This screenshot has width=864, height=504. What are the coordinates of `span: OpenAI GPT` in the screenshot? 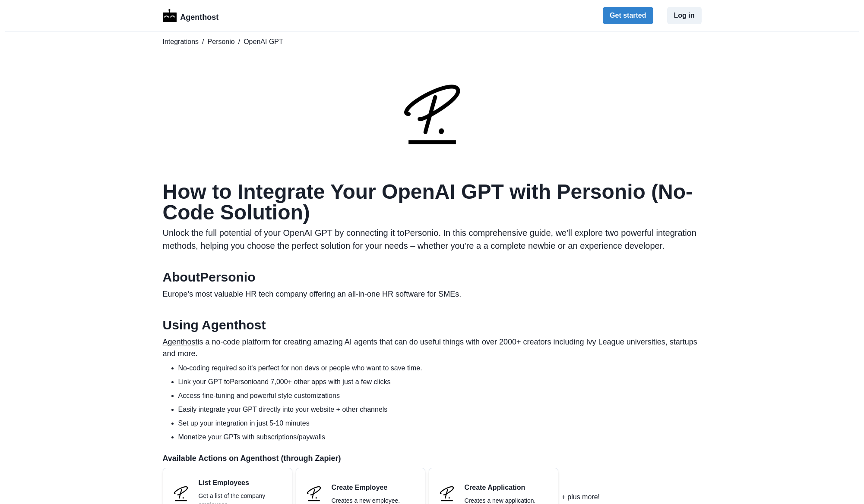 It's located at (264, 42).